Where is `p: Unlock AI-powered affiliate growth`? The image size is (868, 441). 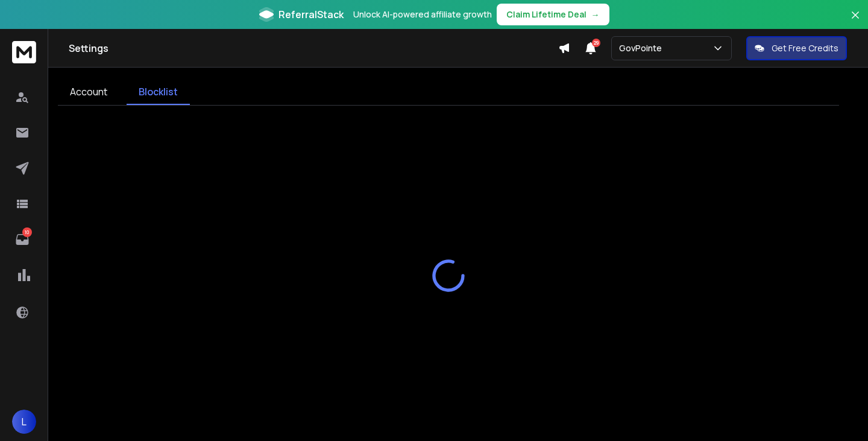
p: Unlock AI-powered affiliate growth is located at coordinates (422, 14).